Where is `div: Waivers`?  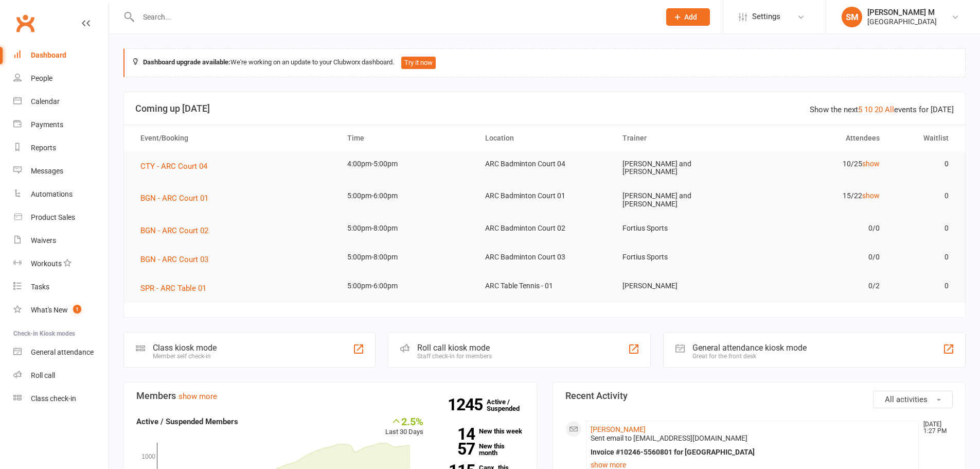
div: Waivers is located at coordinates (43, 240).